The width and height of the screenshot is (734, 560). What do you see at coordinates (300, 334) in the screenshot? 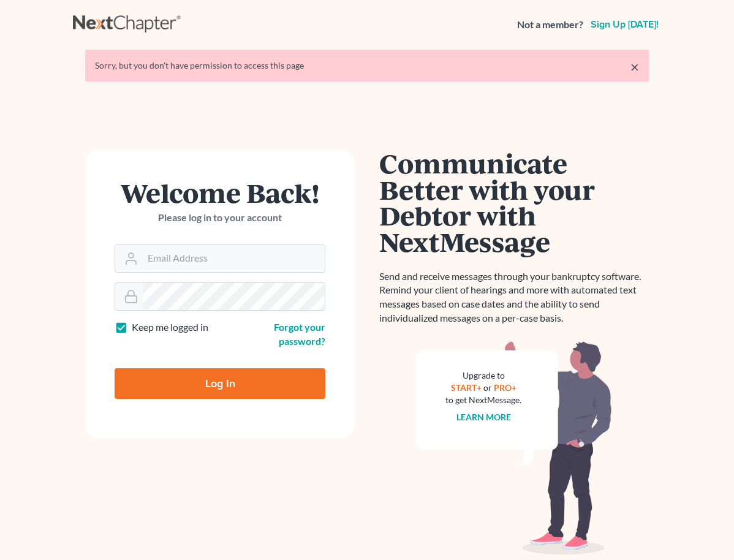
I see `a: Forgot your password?` at bounding box center [300, 334].